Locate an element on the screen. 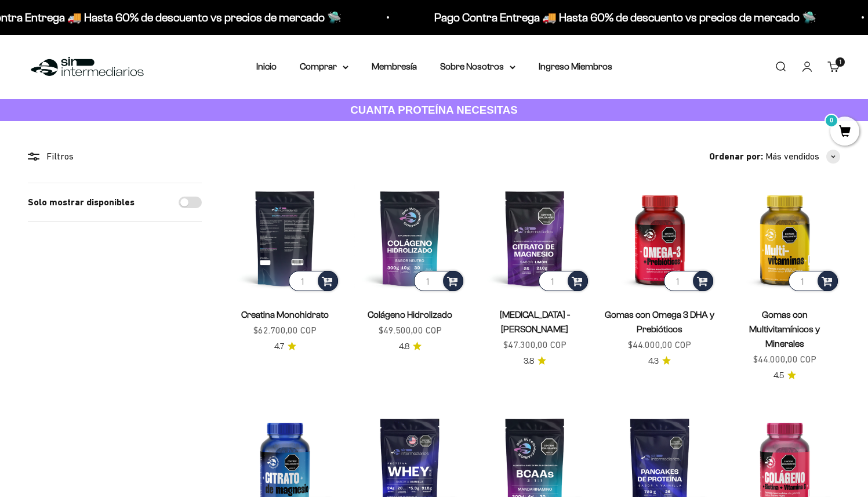 The height and width of the screenshot is (497, 868). mark: 0 is located at coordinates (832, 121).